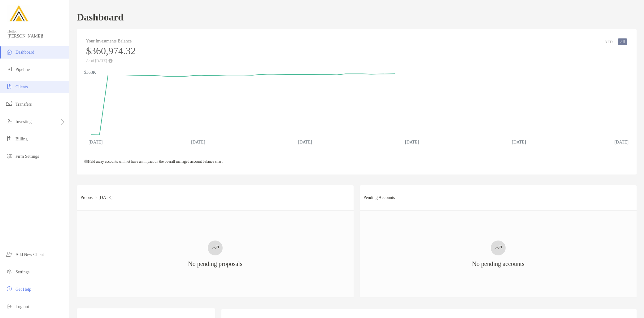 This screenshot has width=644, height=318. I want to click on img: pipeline icon, so click(10, 69).